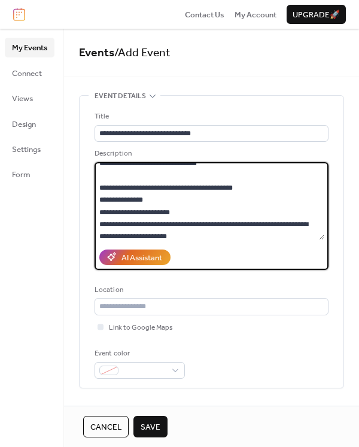  Describe the element at coordinates (29, 124) in the screenshot. I see `a: Design` at that location.